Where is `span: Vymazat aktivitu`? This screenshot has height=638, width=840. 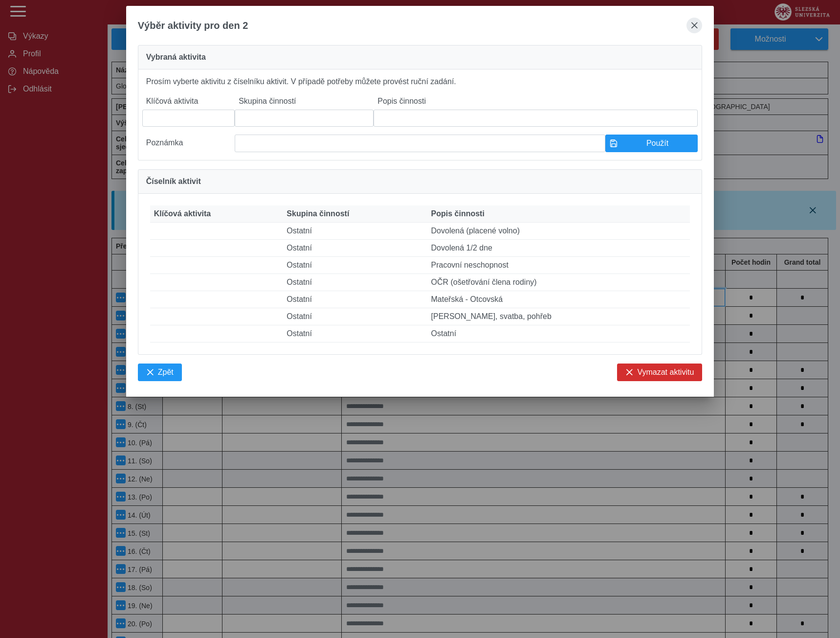 span: Vymazat aktivitu is located at coordinates (666, 372).